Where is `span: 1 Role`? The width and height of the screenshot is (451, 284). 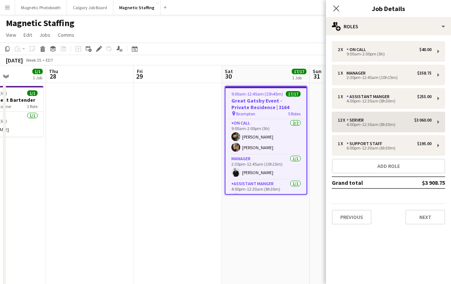 span: 1 Role is located at coordinates (32, 106).